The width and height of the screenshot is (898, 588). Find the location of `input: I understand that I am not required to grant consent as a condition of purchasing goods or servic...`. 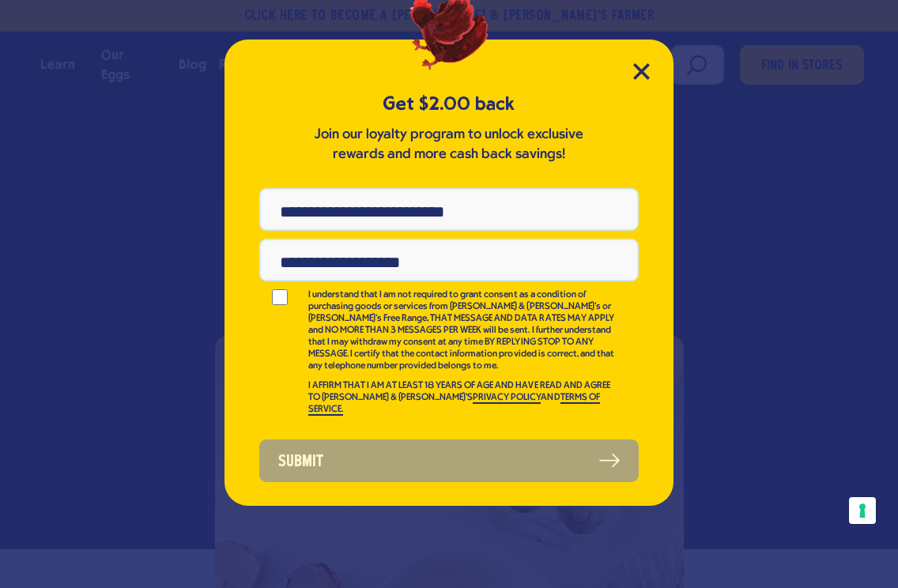

input: I understand that I am not required to grant consent as a condition of purchasing goods or servic... is located at coordinates (280, 297).